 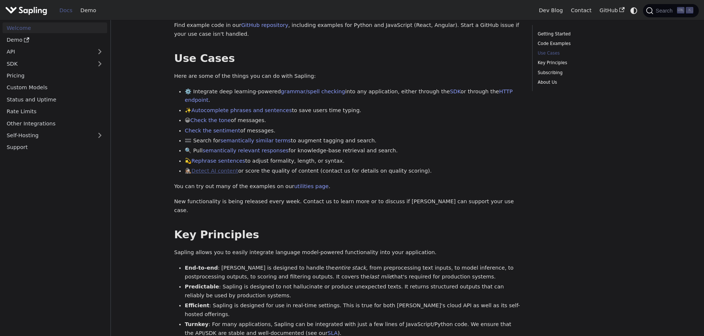 What do you see at coordinates (353, 141) in the screenshot?
I see `li: 🟰 Search for to augment tagging and search.` at bounding box center [353, 141].